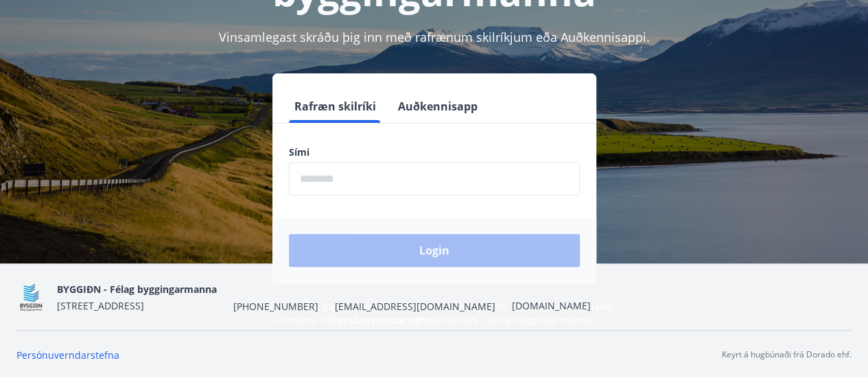  Describe the element at coordinates (434, 37) in the screenshot. I see `span: Vinsamlegast skráðu þig inn með rafrænum skilríkjum eða Auðkennisappi.` at that location.